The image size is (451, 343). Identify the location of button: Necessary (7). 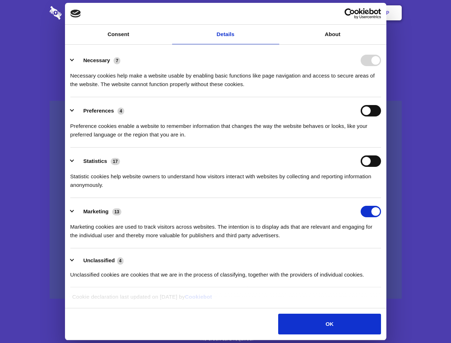
(98, 60).